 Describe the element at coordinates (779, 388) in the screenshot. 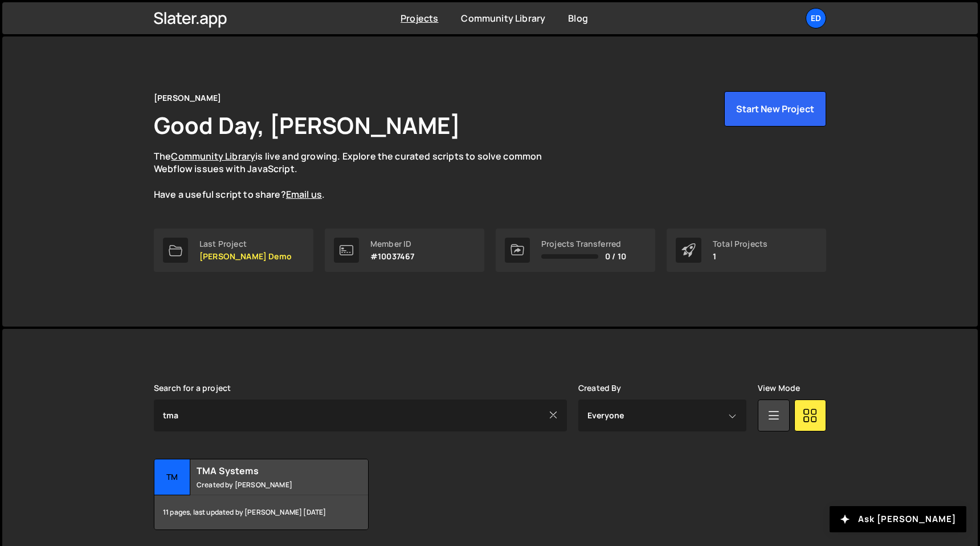

I see `label: View Mode` at that location.